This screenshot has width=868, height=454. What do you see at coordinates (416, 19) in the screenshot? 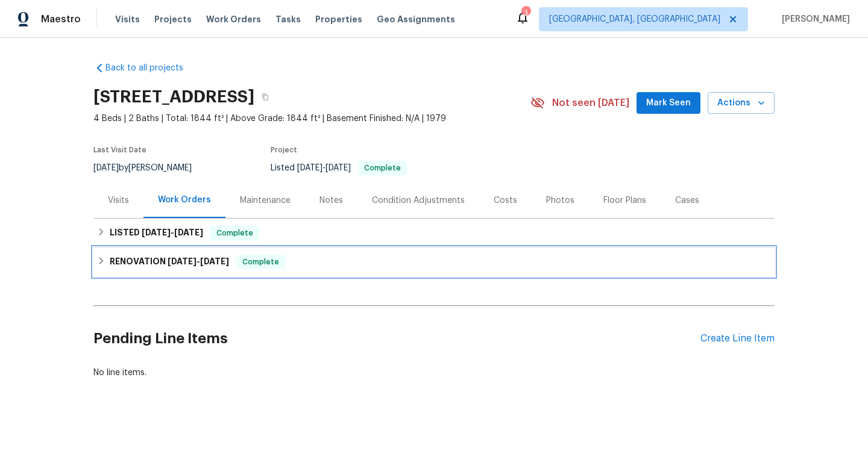
I see `span: Geo Assignments` at bounding box center [416, 19].